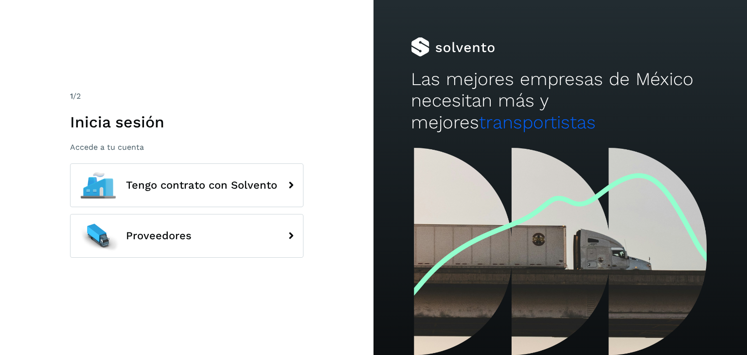 This screenshot has width=747, height=355. Describe the element at coordinates (71, 96) in the screenshot. I see `span: 1` at that location.